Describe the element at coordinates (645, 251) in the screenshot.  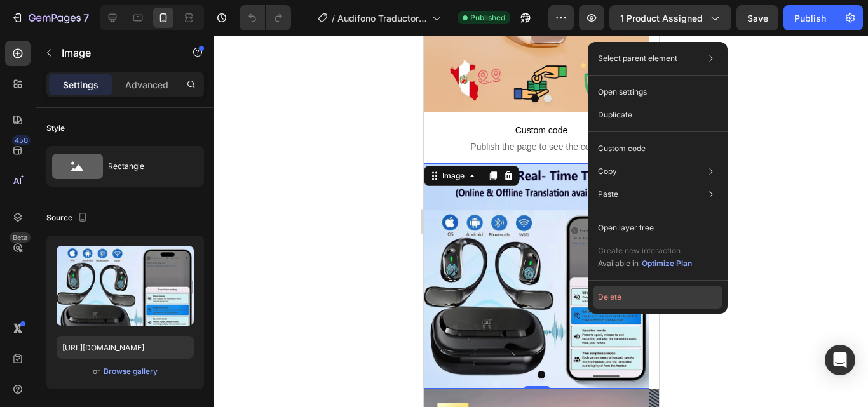
I see `p: Create new interaction` at that location.